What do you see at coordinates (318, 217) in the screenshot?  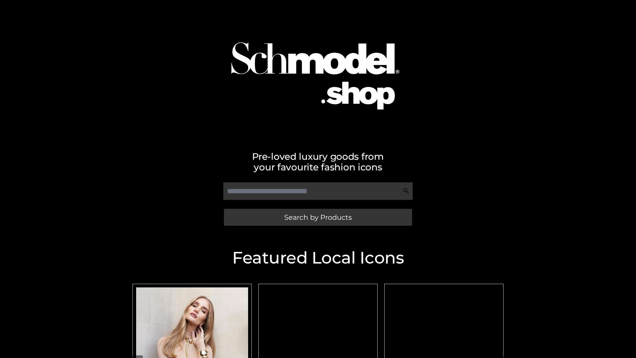 I see `span: Search by Products` at bounding box center [318, 217].